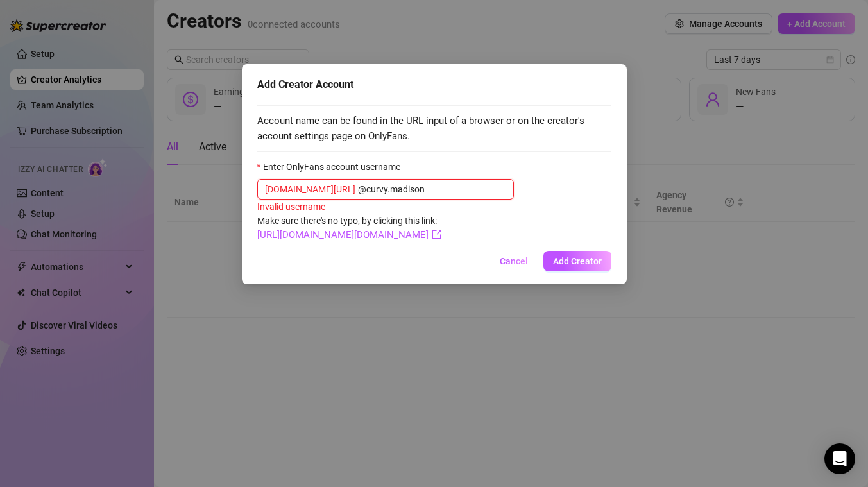  What do you see at coordinates (514, 262) in the screenshot?
I see `span: Cancel` at bounding box center [514, 262].